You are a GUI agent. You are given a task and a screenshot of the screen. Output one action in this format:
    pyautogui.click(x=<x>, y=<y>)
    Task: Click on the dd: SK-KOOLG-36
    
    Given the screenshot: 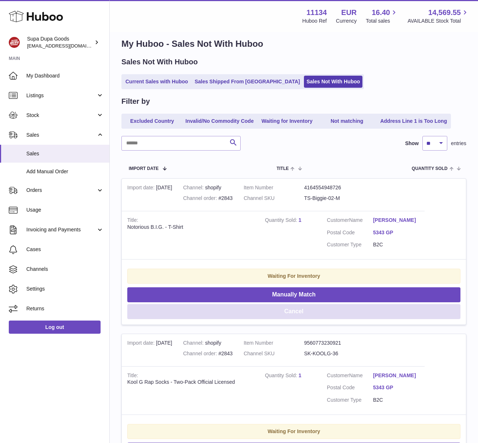 What is the action you would take?
    pyautogui.click(x=334, y=353)
    